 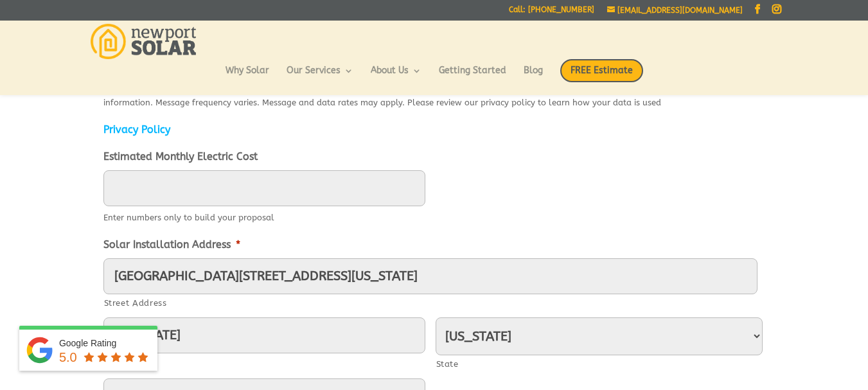 What do you see at coordinates (599, 364) in the screenshot?
I see `label: State` at bounding box center [599, 364].